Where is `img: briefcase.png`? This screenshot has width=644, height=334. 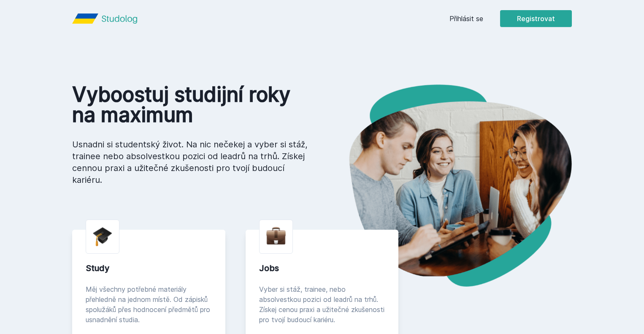 img: briefcase.png is located at coordinates (276, 236).